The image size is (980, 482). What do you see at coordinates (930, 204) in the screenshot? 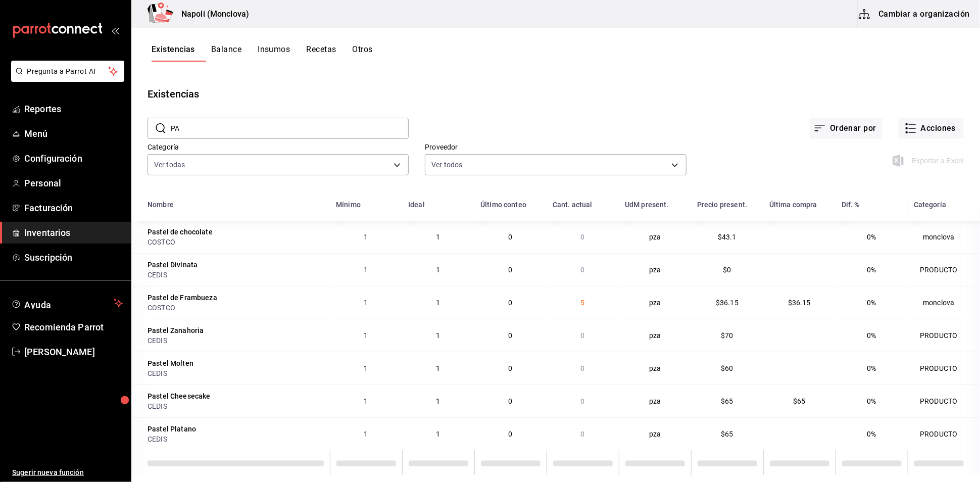
I see `div: Categoría` at bounding box center [930, 204].